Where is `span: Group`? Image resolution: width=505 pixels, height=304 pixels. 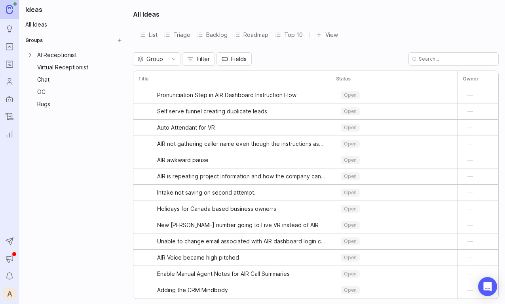
span: Group is located at coordinates (155, 59).